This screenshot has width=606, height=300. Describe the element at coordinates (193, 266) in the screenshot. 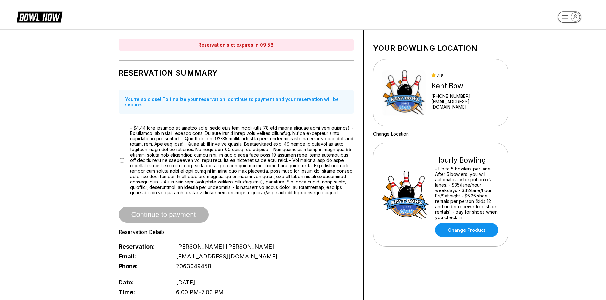

I see `span: 2063049458` at that location.